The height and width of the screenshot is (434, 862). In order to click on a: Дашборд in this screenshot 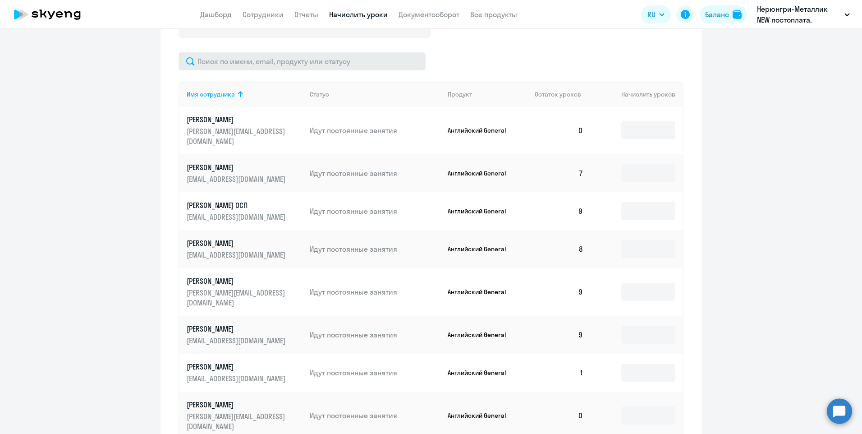, I will do `click(216, 14)`.